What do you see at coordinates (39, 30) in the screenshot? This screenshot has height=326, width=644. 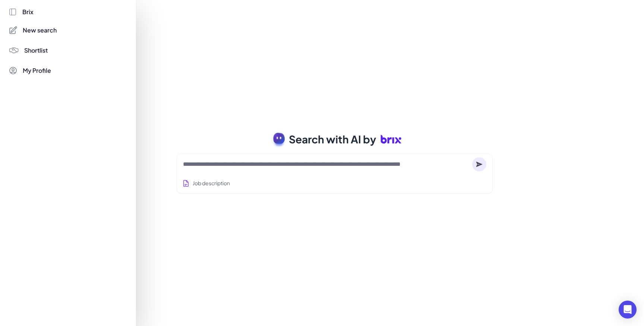 I see `span: New search` at bounding box center [39, 30].